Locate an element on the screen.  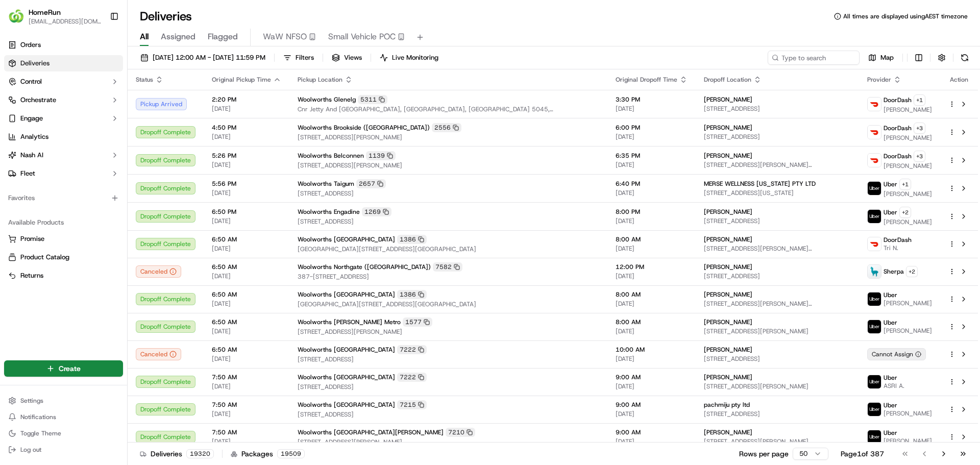
span: 8:00 PM is located at coordinates (652, 212).